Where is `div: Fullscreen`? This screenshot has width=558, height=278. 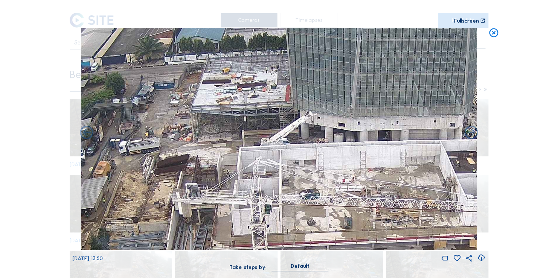
div: Fullscreen is located at coordinates (467, 21).